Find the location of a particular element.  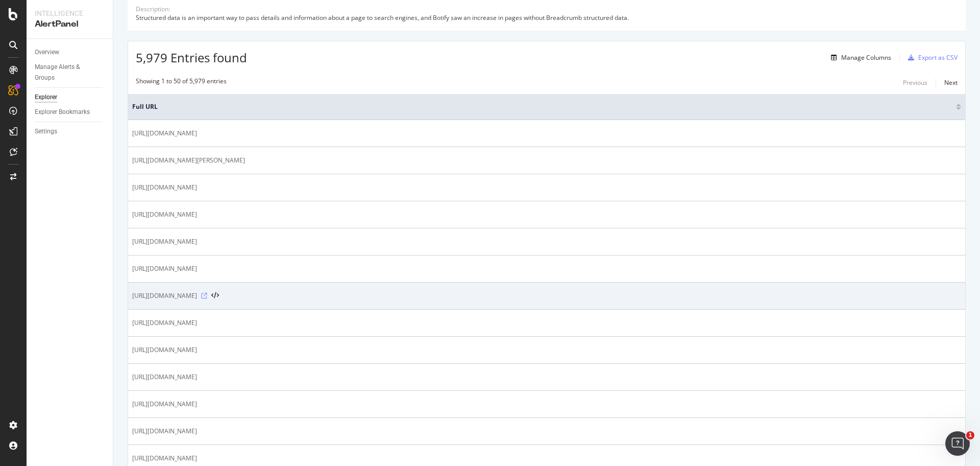

div: Structured data is an important way to pass details and information about a page to search engine... is located at coordinates (547, 18).